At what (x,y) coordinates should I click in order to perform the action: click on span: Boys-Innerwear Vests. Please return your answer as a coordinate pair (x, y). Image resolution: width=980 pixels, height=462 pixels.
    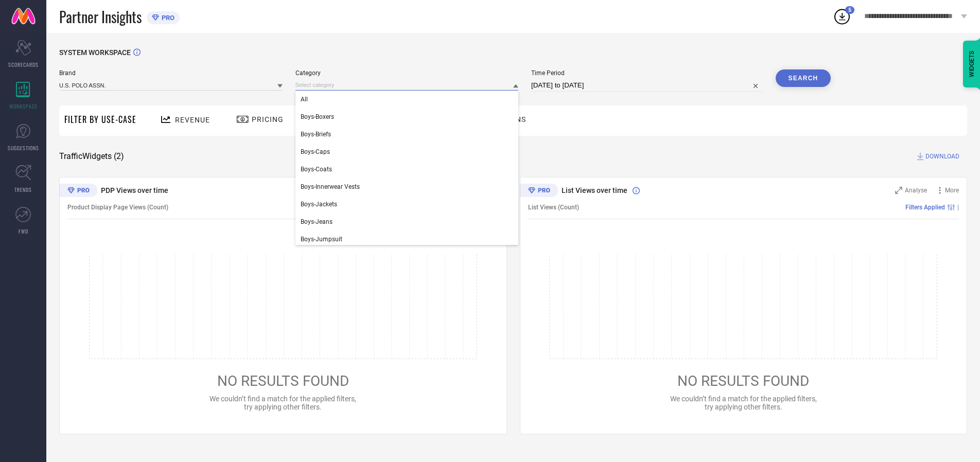
    Looking at the image, I should click on (330, 187).